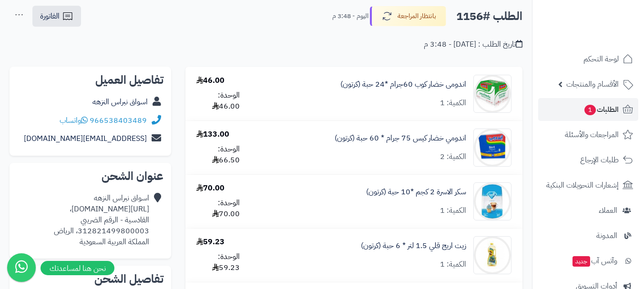 This screenshot has width=644, height=289. Describe the element at coordinates (210, 80) in the screenshot. I see `div: 46.00` at that location.